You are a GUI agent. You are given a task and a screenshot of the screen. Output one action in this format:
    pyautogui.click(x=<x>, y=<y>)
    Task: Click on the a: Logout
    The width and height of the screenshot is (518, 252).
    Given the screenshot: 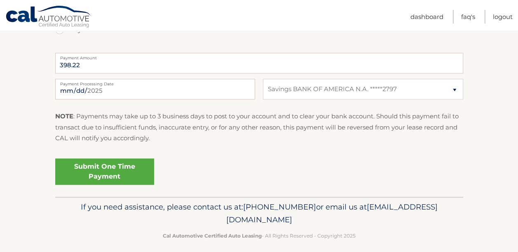 What is the action you would take?
    pyautogui.click(x=503, y=16)
    